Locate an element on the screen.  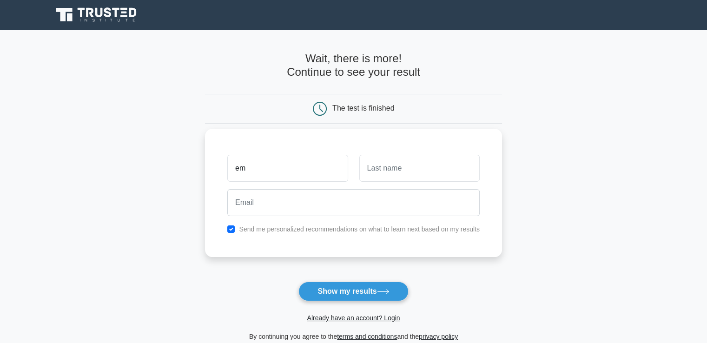
a: privacy policy is located at coordinates (438, 337).